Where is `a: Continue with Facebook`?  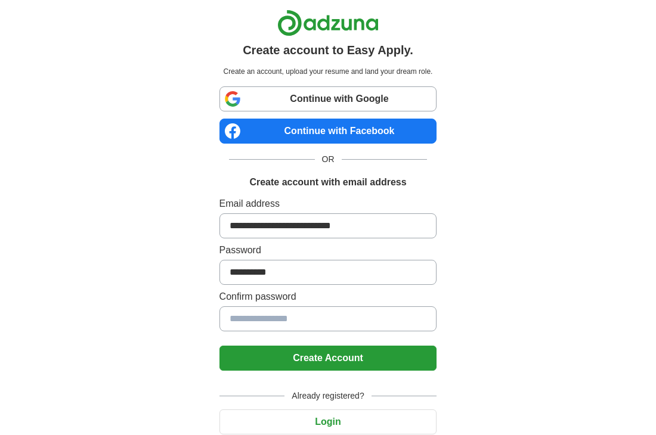 a: Continue with Facebook is located at coordinates (328, 131).